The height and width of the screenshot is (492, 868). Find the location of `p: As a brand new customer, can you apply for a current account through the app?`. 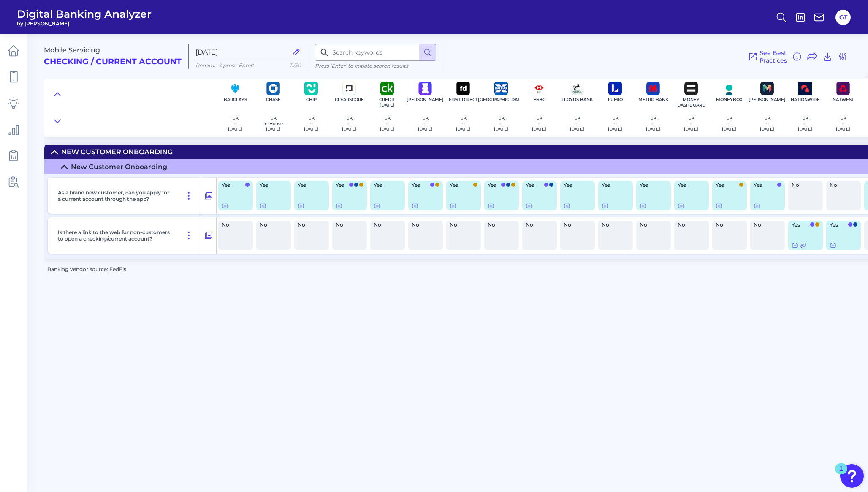

p: As a brand new customer, can you apply for a current account through the app? is located at coordinates (116, 196).